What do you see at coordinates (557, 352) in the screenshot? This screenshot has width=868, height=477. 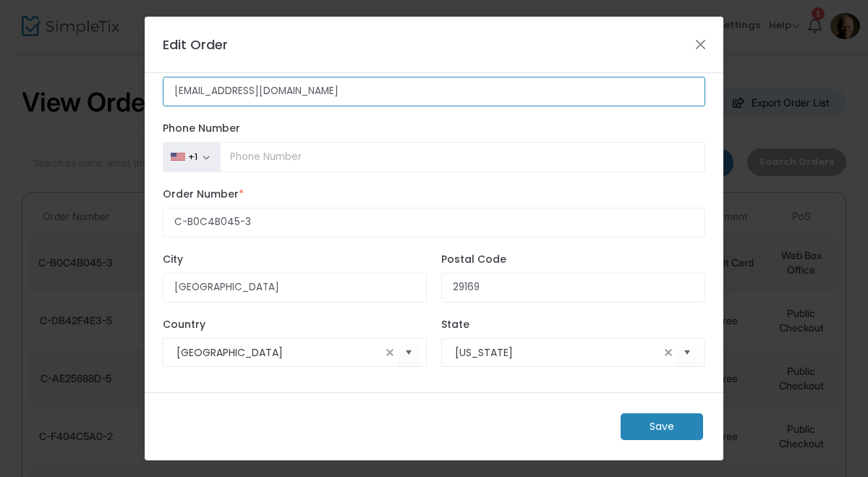 I see `input: Select State` at bounding box center [557, 352].